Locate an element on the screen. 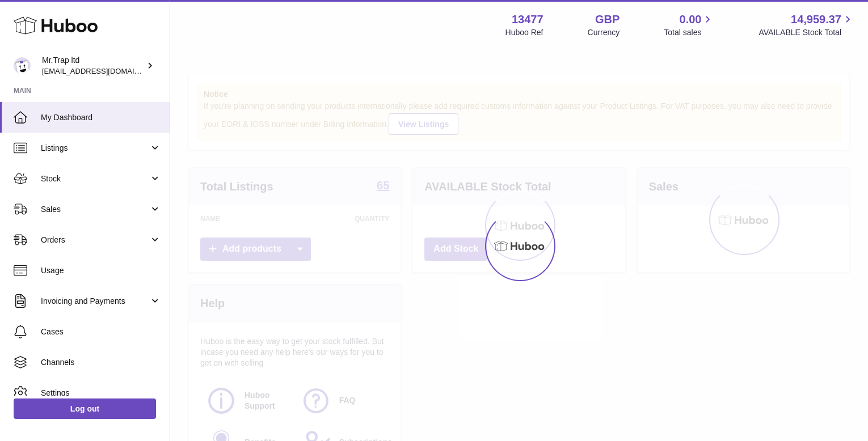  strong: GBP is located at coordinates (607, 19).